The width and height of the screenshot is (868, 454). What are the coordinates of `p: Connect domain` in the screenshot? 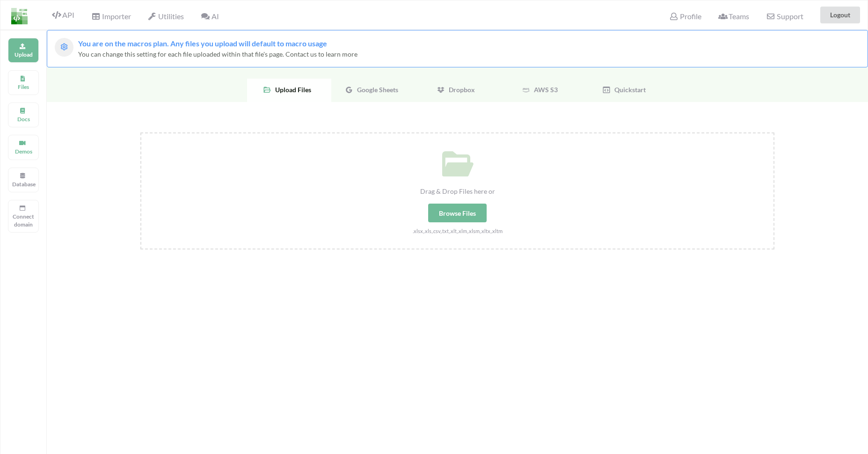 It's located at (24, 221).